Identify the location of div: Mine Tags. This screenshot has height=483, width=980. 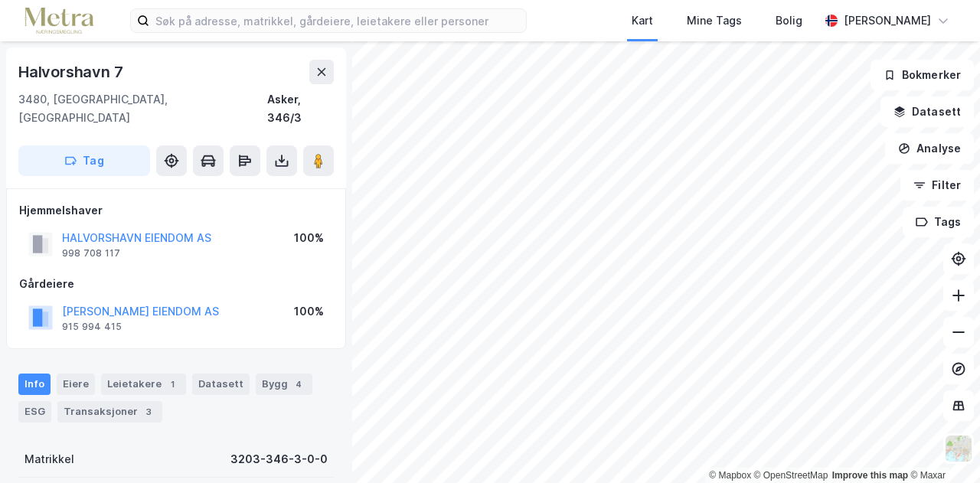
(714, 21).